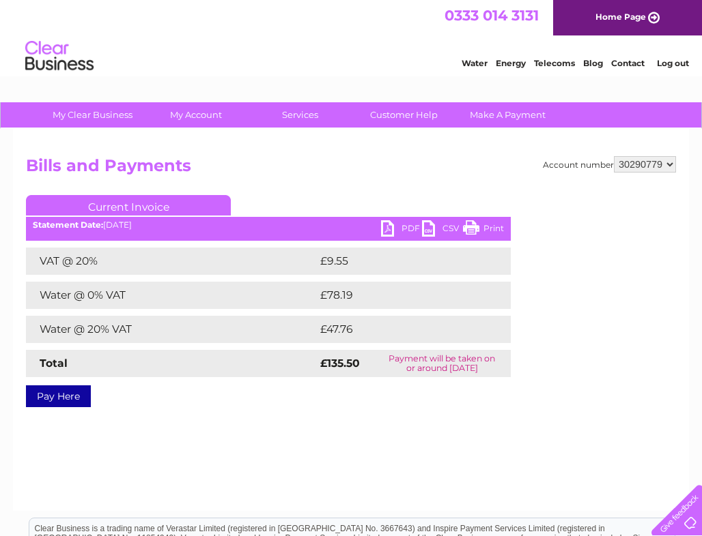 This screenshot has height=536, width=702. I want to click on a: Print, so click(483, 230).